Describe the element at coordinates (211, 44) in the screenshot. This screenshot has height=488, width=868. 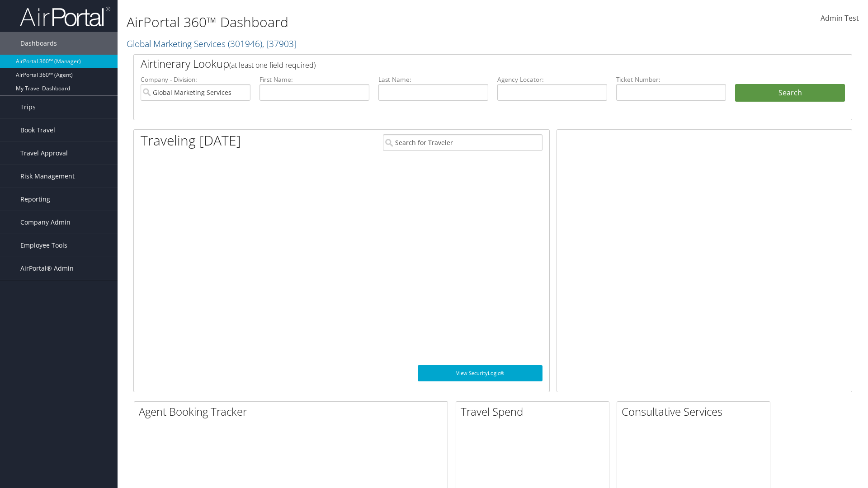
I see `a: Global Marketing Services` at that location.